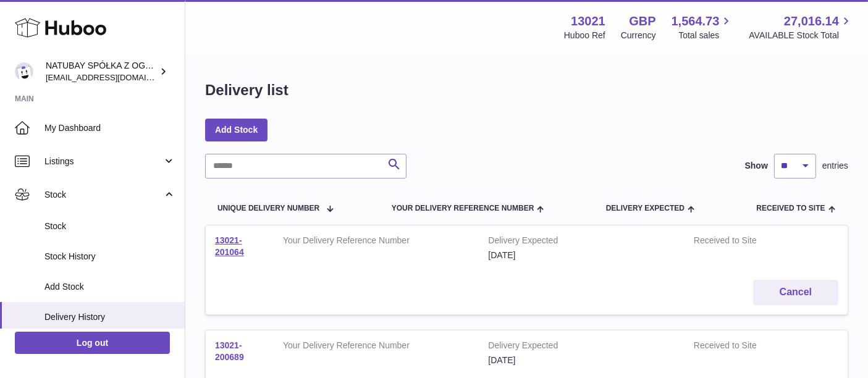  Describe the element at coordinates (24, 72) in the screenshot. I see `img: internalAdmin-13021@internal.huboo.com` at that location.